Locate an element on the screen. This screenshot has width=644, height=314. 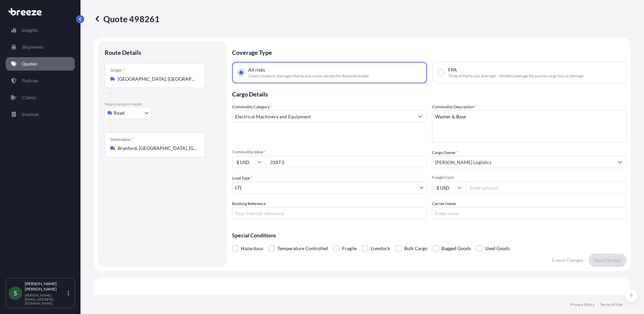
span: Hazardous is located at coordinates (252, 248).